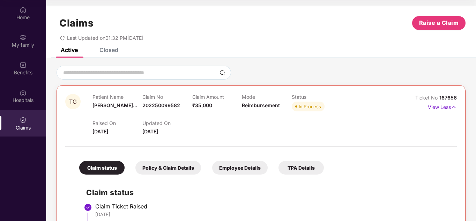 The image size is (476, 221). Describe the element at coordinates (448, 97) in the screenshot. I see `span: 167656` at that location.